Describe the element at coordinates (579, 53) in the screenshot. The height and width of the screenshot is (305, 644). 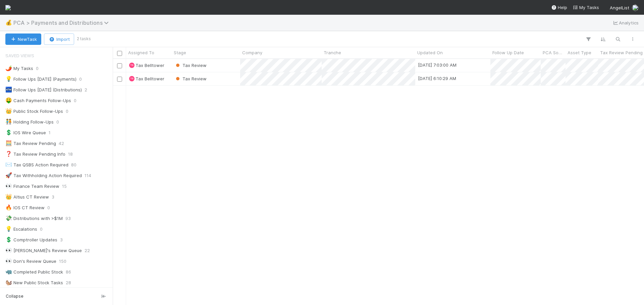
I see `span: Asset Type` at that location.